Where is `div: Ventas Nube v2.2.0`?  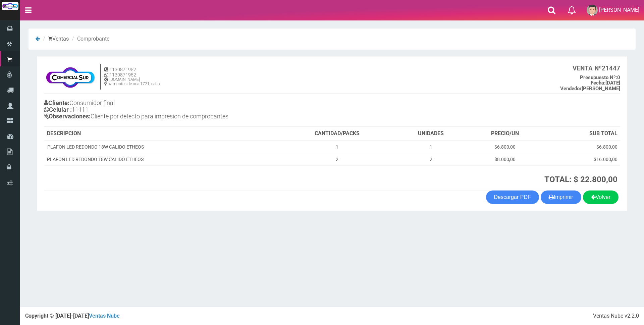
div: Ventas Nube v2.2.0 is located at coordinates (616, 316).